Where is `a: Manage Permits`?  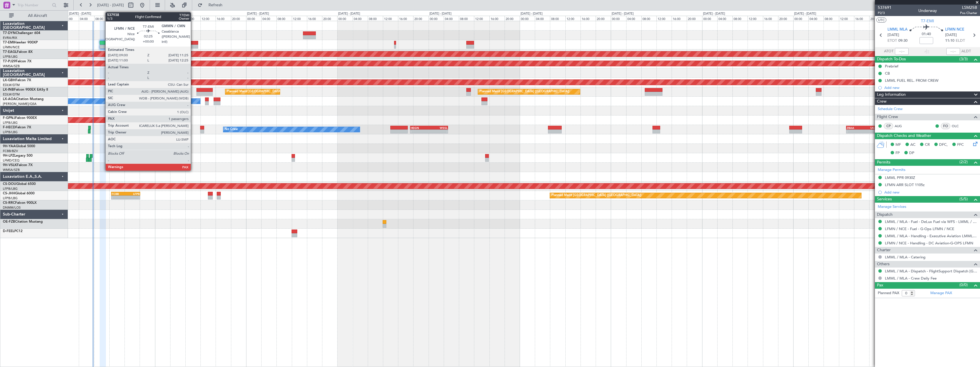 a: Manage Permits is located at coordinates (892, 170).